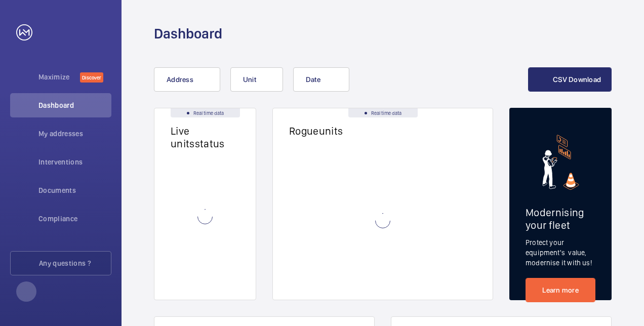  What do you see at coordinates (75, 162) in the screenshot?
I see `span: Interventions` at bounding box center [75, 162].